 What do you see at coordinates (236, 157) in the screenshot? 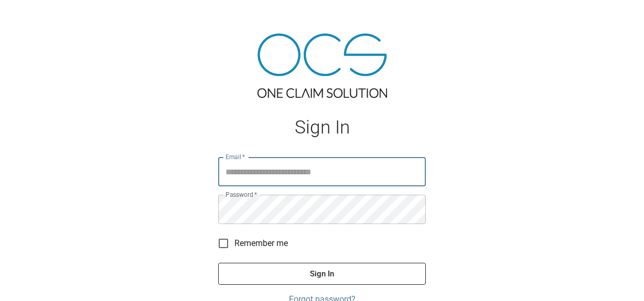
I see `label: Email` at bounding box center [236, 157].